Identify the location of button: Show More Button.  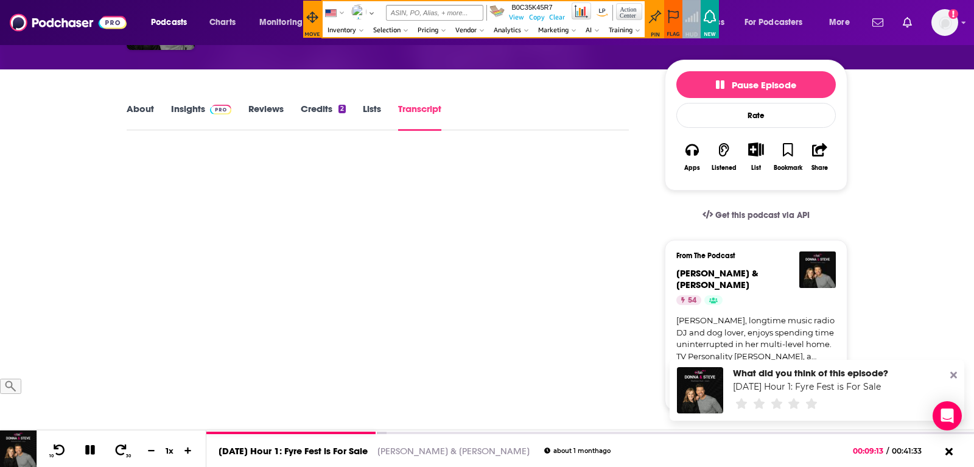
(755, 149).